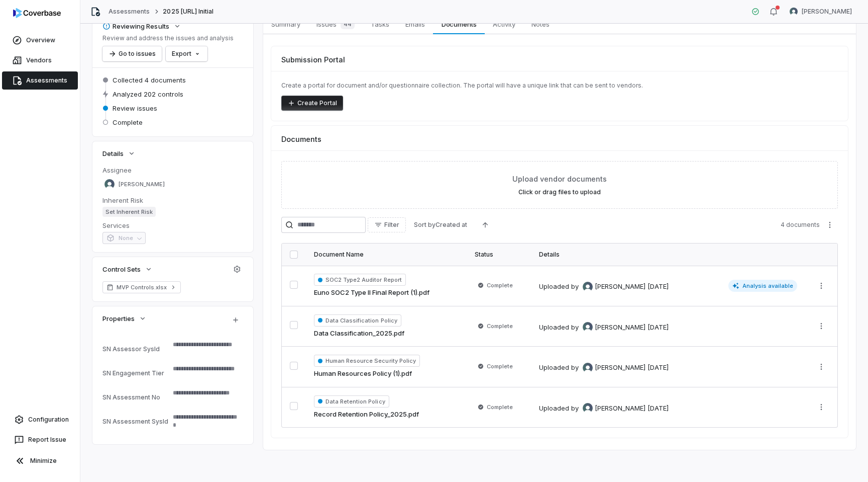 This screenshot has width=868, height=482. Describe the element at coordinates (142, 26) in the screenshot. I see `button: Reviewing Results` at that location.